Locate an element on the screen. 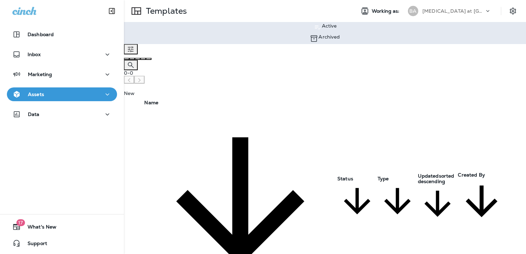 This screenshot has height=254, width=526. p: Active is located at coordinates (329, 26).